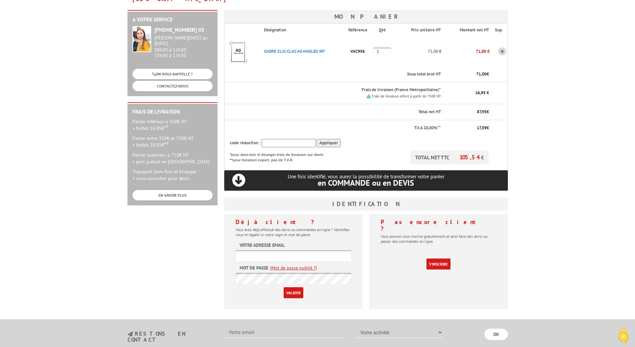 The height and width of the screenshot is (347, 635). I want to click on p: Vous avez déjà effectué des devis ou commandes en ligne ? Identifiez-vous en tapant ici votre log..., so click(293, 232).